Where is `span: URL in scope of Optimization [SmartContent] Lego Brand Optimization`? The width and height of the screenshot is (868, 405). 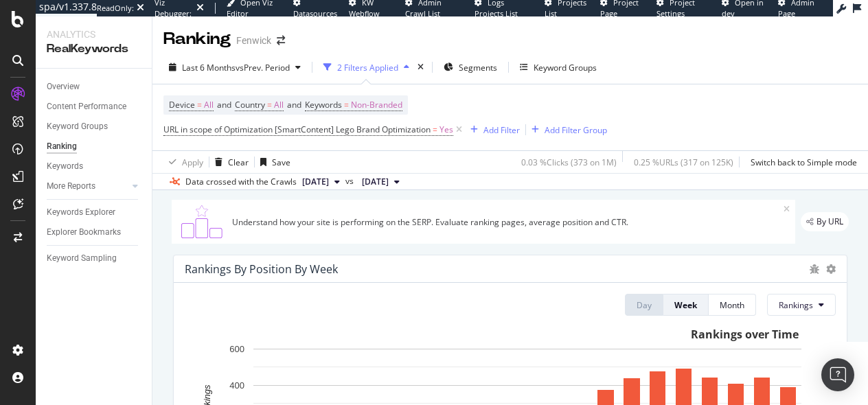
span: URL in scope of Optimization [SmartContent] Lego Brand Optimization is located at coordinates (296, 129).